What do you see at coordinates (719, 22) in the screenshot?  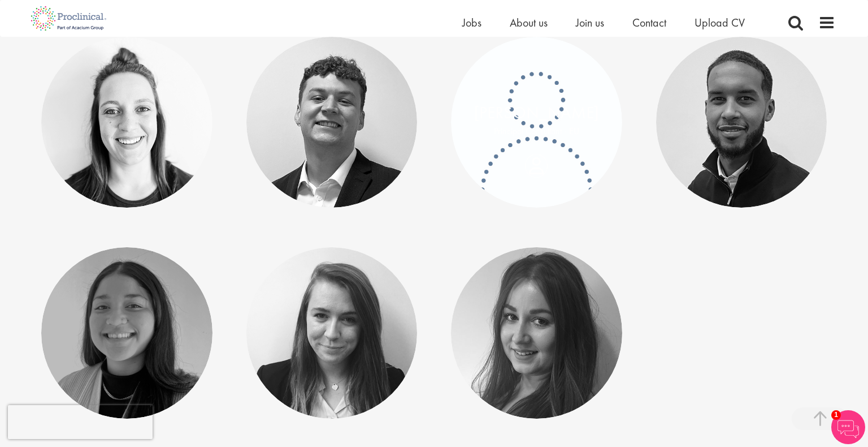 I see `span: Upload CV` at bounding box center [719, 22].